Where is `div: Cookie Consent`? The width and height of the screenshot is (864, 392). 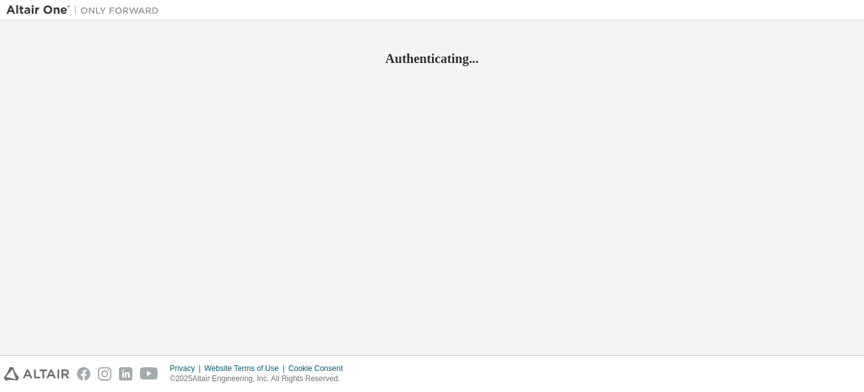 div: Cookie Consent is located at coordinates (319, 369).